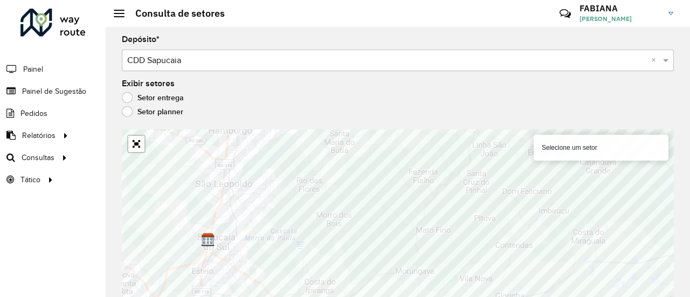  I want to click on h2: Consulta de setores, so click(175, 13).